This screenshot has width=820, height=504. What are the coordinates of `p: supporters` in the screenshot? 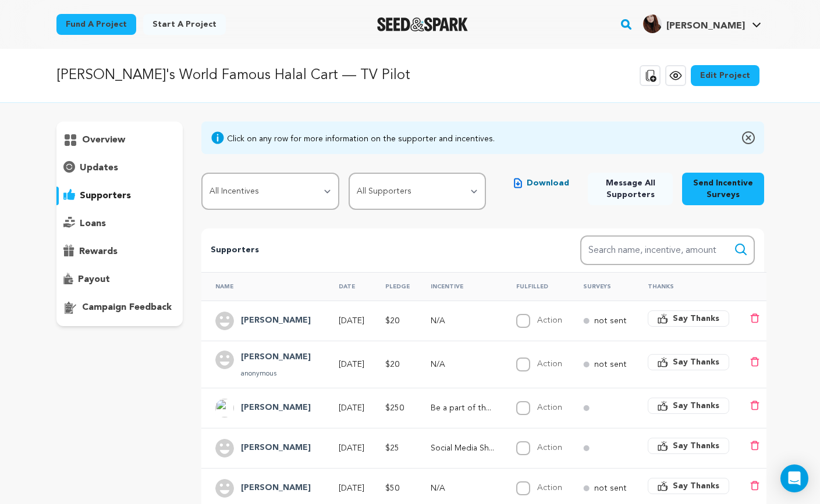 It's located at (105, 196).